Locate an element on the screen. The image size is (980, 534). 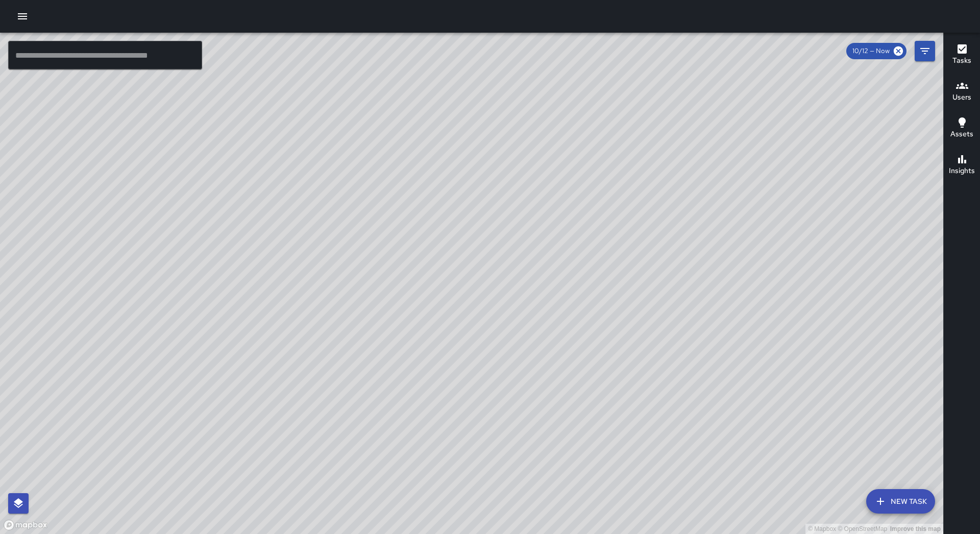
div: 10/12 — Now is located at coordinates (877, 51).